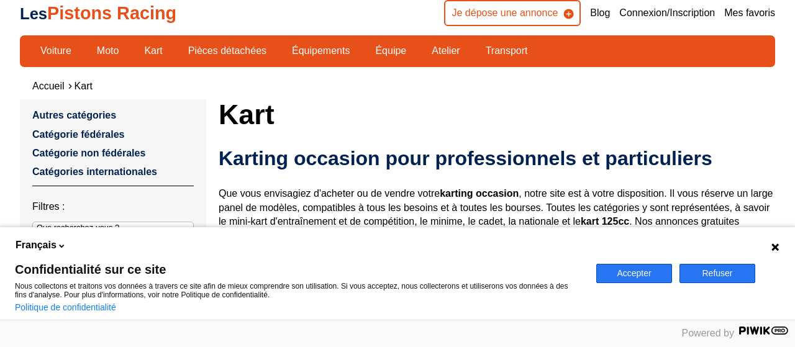  What do you see at coordinates (717, 273) in the screenshot?
I see `button: Refuser` at bounding box center [717, 273].